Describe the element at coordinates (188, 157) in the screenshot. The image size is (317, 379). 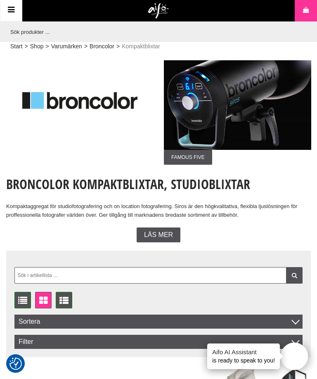
I see `span: Famous five` at that location.